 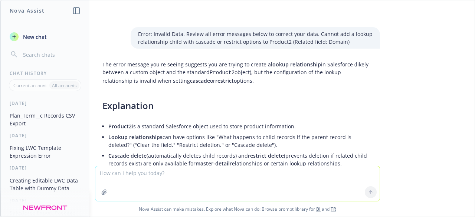 What do you see at coordinates (136, 137) in the screenshot?
I see `span: Lookup relationships` at bounding box center [136, 137].